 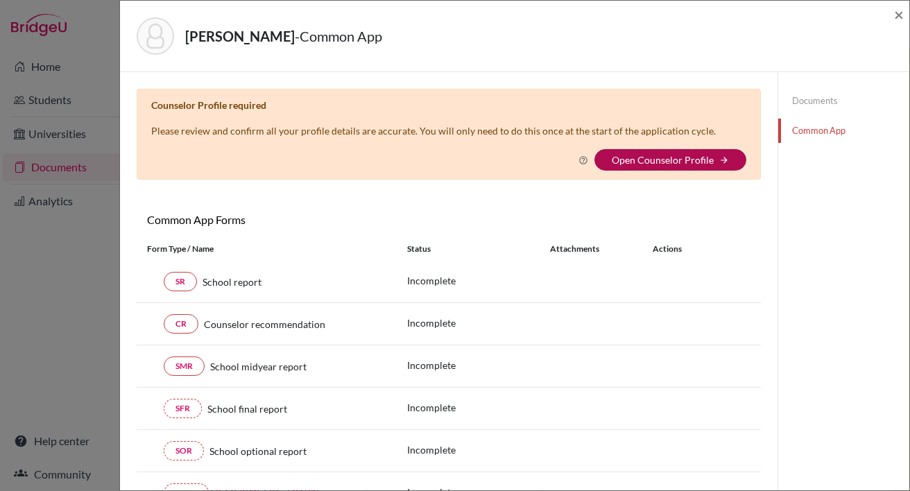 What do you see at coordinates (724, 160) in the screenshot?
I see `i: arrow_forward` at bounding box center [724, 160].